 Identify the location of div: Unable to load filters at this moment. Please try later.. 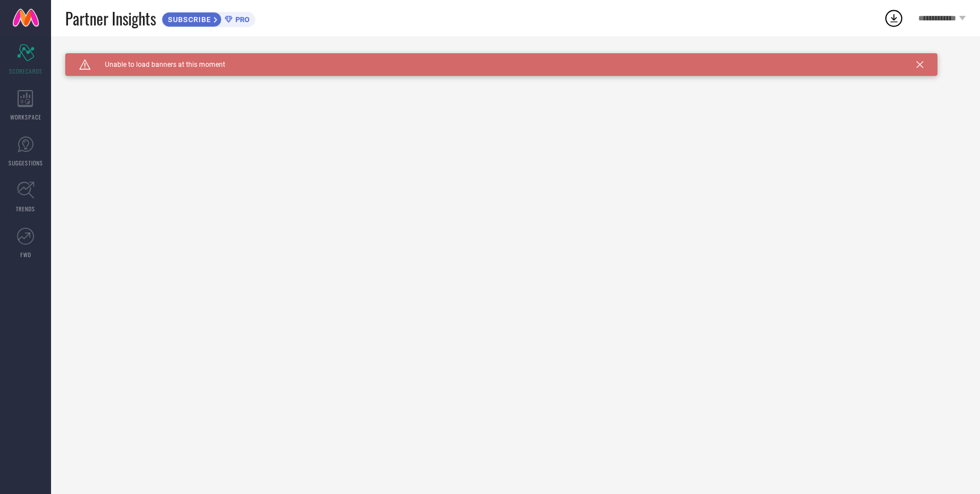
(515, 58).